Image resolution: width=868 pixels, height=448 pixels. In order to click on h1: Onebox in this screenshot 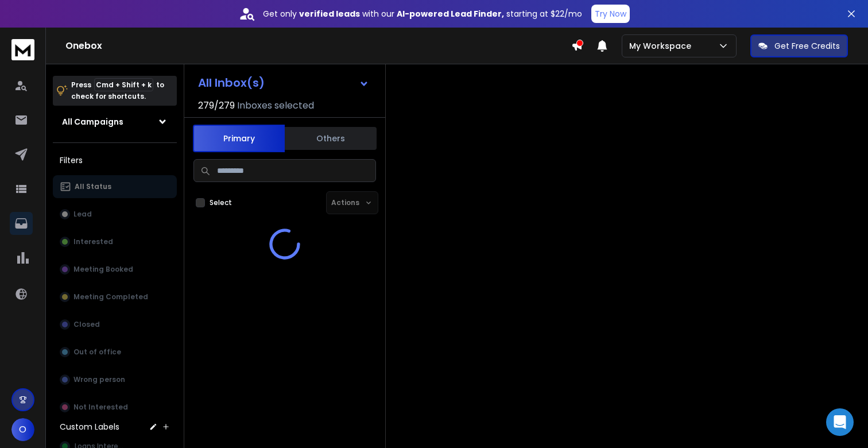, I will do `click(318, 46)`.